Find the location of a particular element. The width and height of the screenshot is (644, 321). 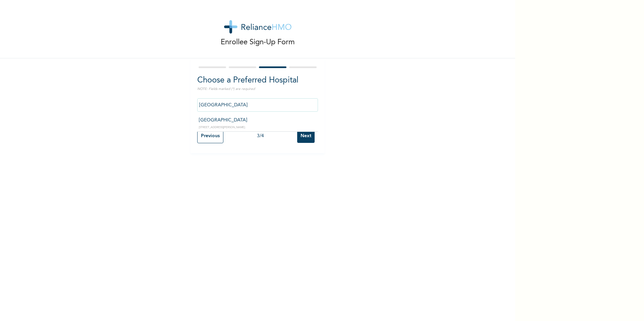

input: Next is located at coordinates (306, 136).